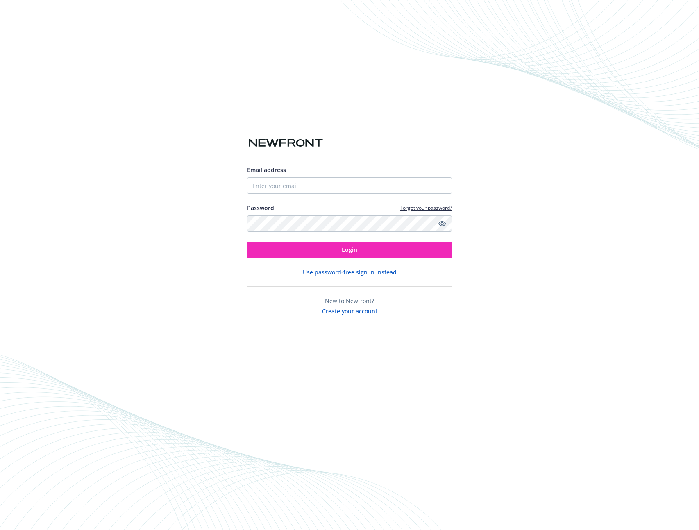 This screenshot has width=699, height=530. What do you see at coordinates (349, 224) in the screenshot?
I see `input: Enter your password` at bounding box center [349, 224].